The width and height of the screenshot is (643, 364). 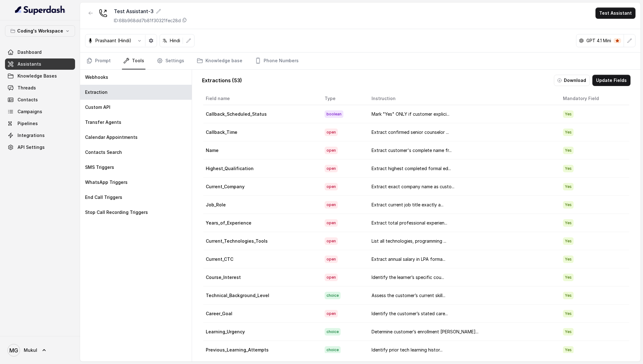 I want to click on p: ID: 68b968dd7b81f30321fec28d, so click(x=147, y=21).